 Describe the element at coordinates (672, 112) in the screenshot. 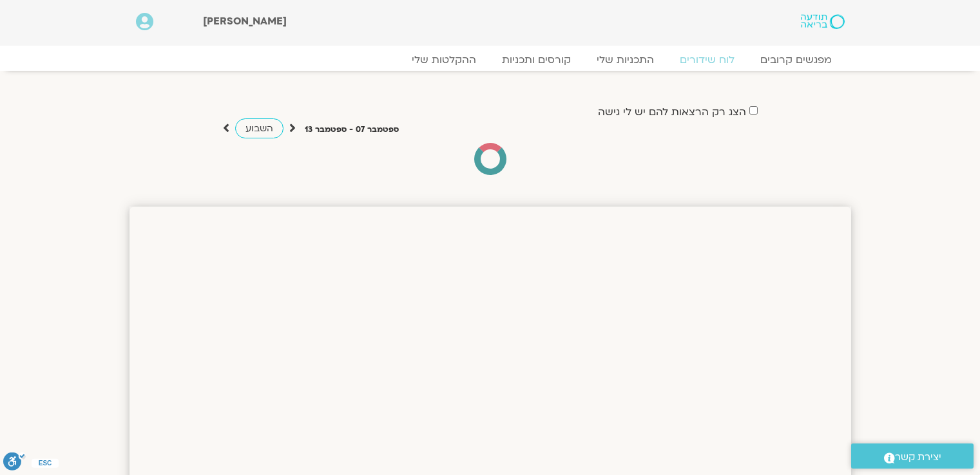

I see `label: הצג רק הרצאות להם יש לי גישה` at that location.